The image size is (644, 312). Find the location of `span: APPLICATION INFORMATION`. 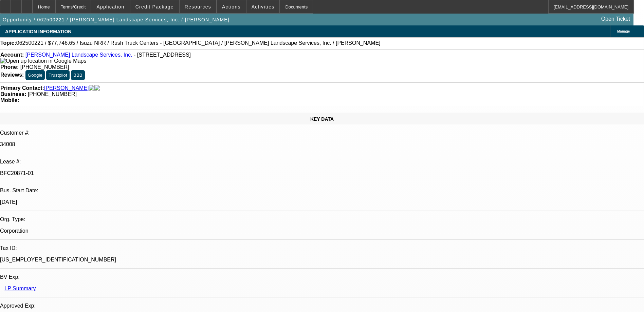

span: APPLICATION INFORMATION is located at coordinates (38, 31).